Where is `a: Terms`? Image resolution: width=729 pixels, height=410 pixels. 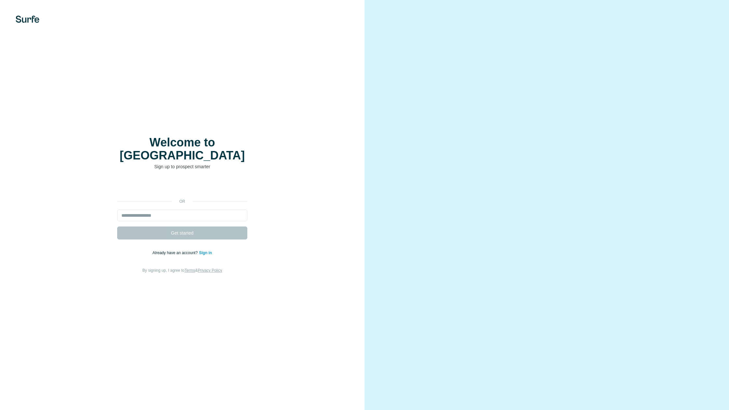 a: Terms is located at coordinates (190, 270).